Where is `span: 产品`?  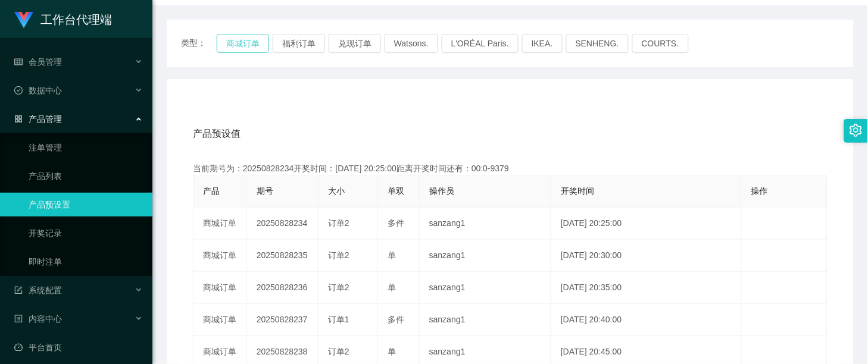
span: 产品 is located at coordinates (211, 191).